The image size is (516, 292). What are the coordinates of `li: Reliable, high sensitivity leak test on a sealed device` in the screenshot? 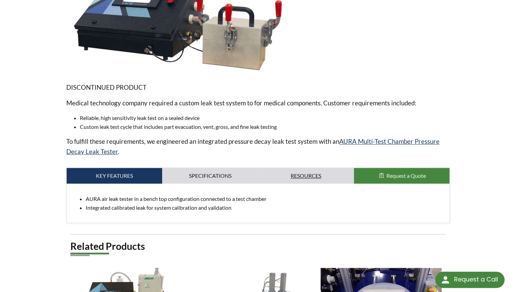 It's located at (265, 118).